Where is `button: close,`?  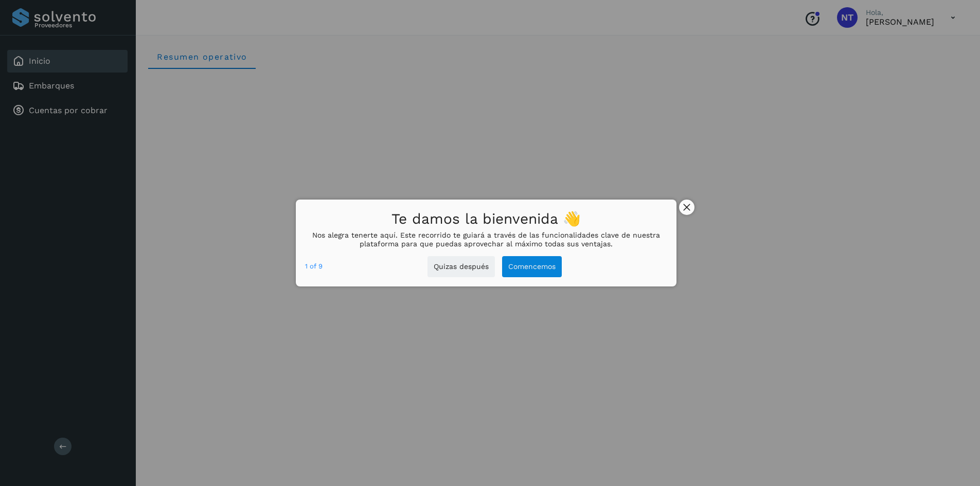
button: close, is located at coordinates (686, 207).